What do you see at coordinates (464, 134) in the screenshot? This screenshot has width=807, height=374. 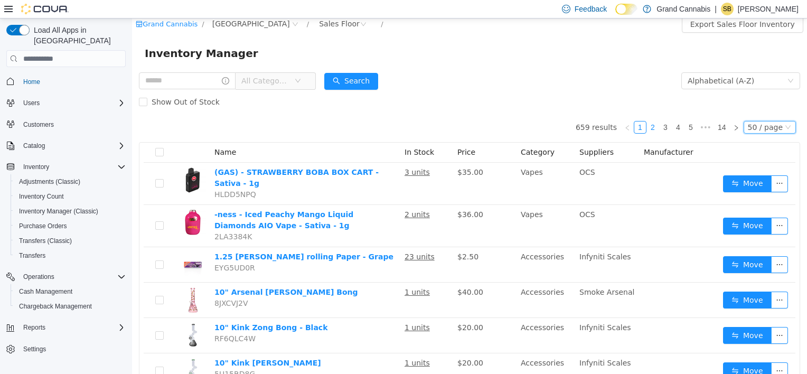 I see `span: Suppliers` at bounding box center [464, 134].